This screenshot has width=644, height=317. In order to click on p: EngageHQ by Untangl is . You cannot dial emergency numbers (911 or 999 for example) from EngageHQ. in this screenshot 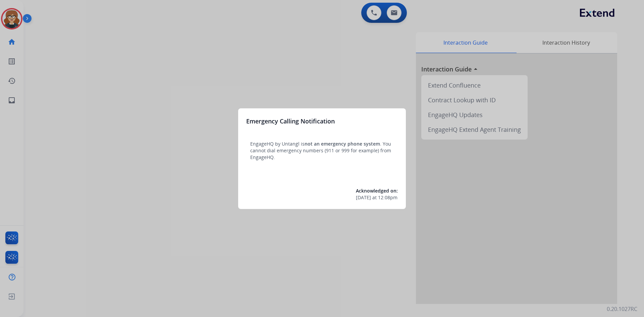, I will do `click(322, 151)`.